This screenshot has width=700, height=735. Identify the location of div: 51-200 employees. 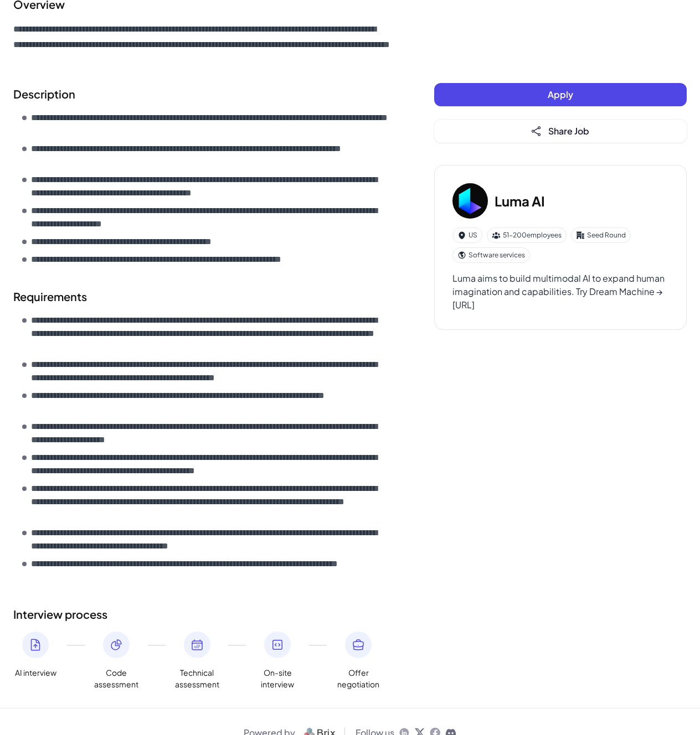
(527, 235).